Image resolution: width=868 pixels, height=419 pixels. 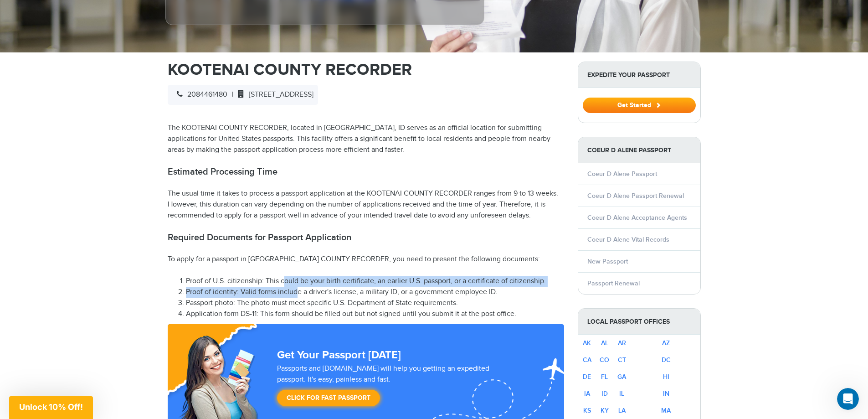 What do you see at coordinates (605, 410) in the screenshot?
I see `a: KY` at bounding box center [605, 410].